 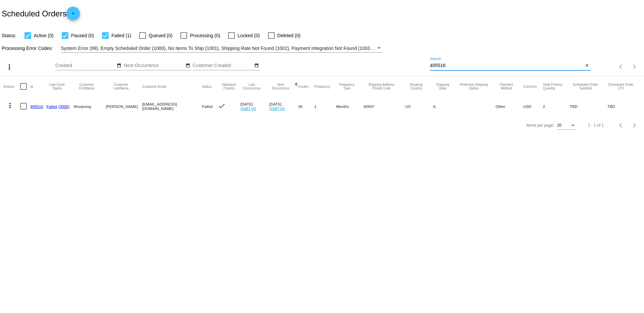 I want to click on mat-cell: 1, so click(x=325, y=107).